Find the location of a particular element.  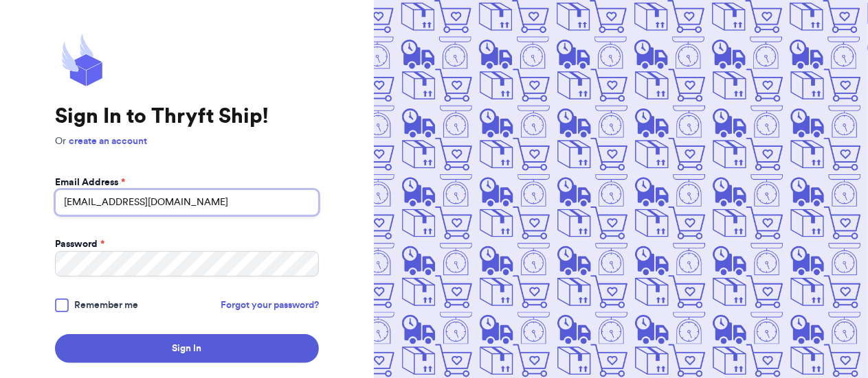

button: Sign In is located at coordinates (187, 349).